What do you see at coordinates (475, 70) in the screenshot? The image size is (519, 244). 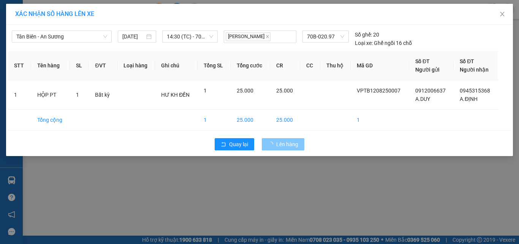 I see `span: Người nhận` at bounding box center [475, 70].